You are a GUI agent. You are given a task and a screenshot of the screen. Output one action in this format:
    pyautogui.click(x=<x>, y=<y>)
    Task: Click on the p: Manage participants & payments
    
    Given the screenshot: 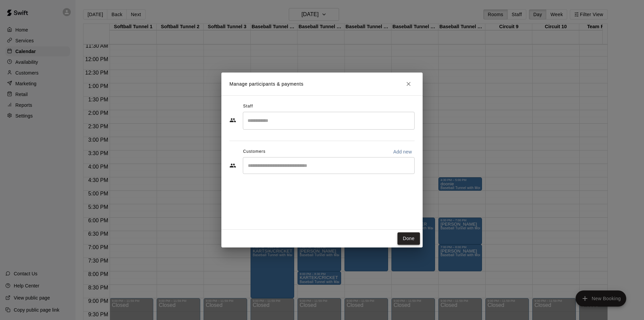 What is the action you would take?
    pyautogui.click(x=267, y=84)
    